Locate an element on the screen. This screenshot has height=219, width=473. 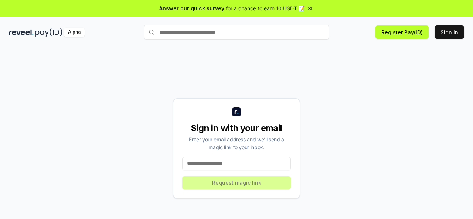
img: reveel_dark is located at coordinates (21, 32).